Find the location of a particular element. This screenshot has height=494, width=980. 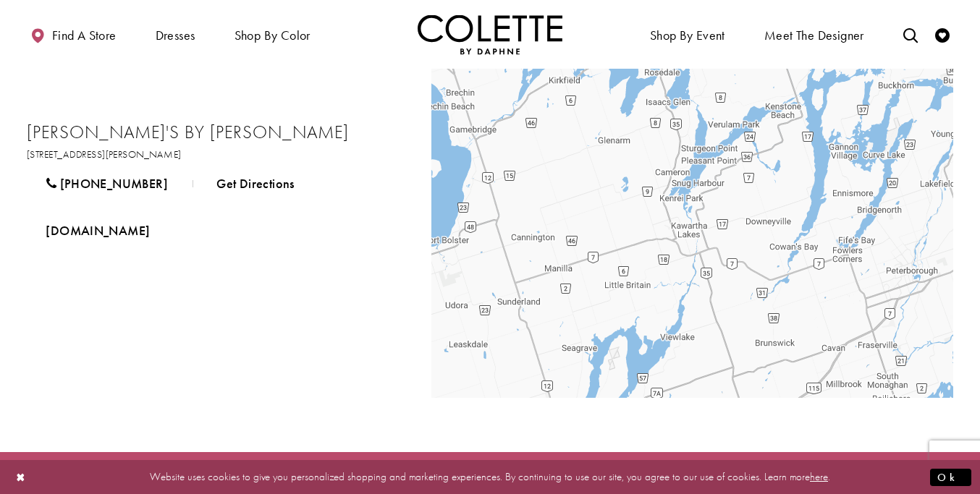

span: Meet the designer is located at coordinates (814, 36).